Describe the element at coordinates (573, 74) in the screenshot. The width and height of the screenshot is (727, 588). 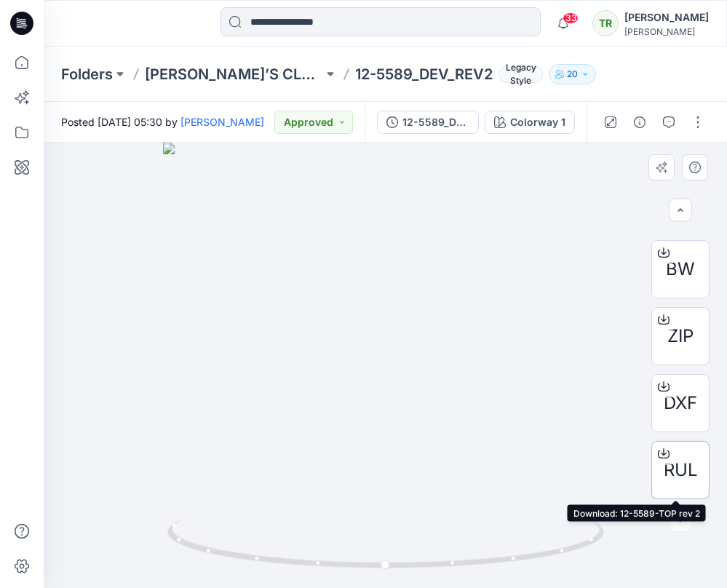
I see `p: 20` at that location.